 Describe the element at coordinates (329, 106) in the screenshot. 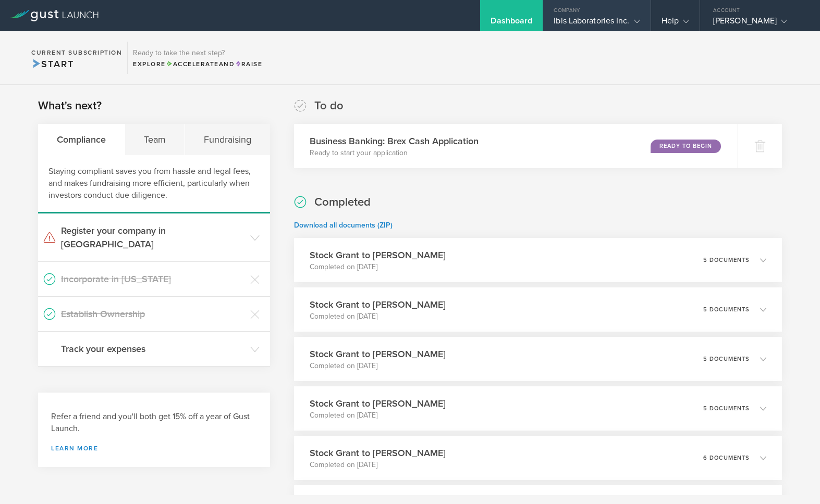

I see `h2: To do` at that location.